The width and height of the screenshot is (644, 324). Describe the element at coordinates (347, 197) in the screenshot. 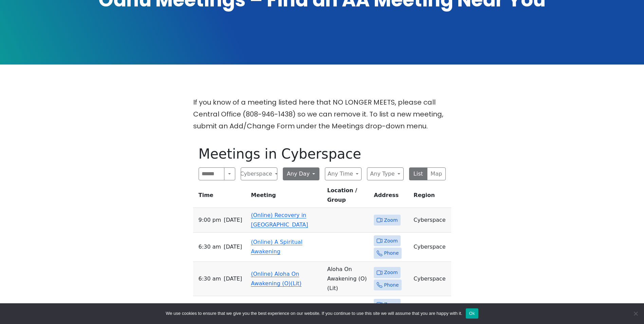

I see `th: Location / Group` at that location.